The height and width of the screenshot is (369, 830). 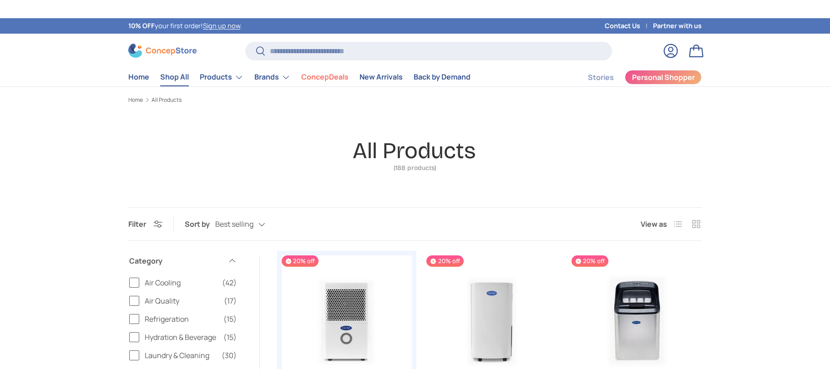 What do you see at coordinates (167, 100) in the screenshot?
I see `a: All Products` at bounding box center [167, 100].